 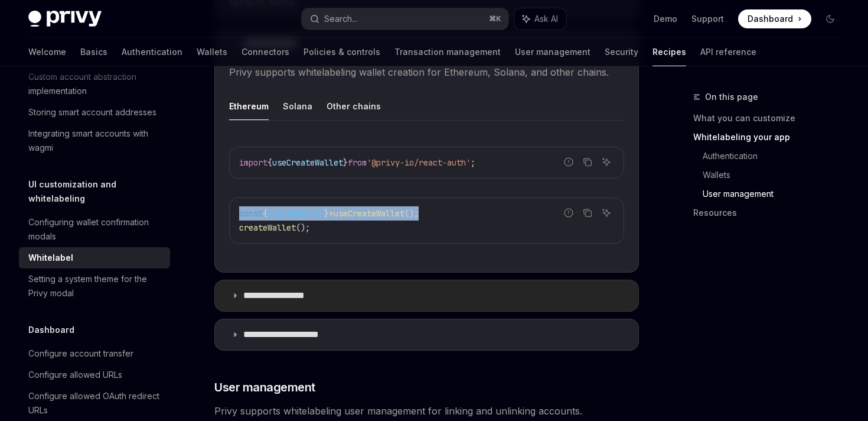 I want to click on span: Privy supports whitelabeling wallet creation for Ethereum, Solana, and other chains., so click(x=426, y=72).